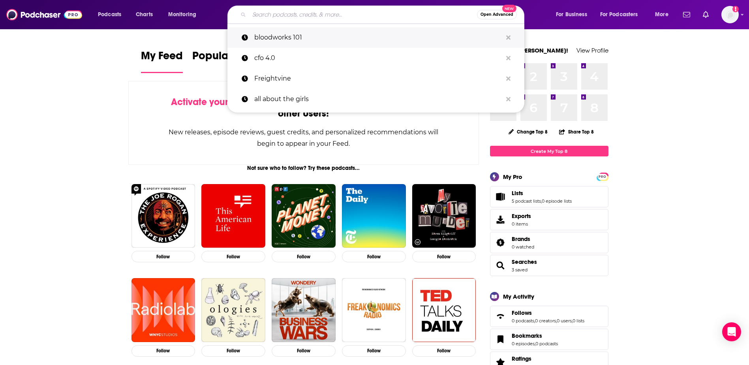 This screenshot has height=365, width=749. Describe the element at coordinates (226, 58) in the screenshot. I see `span: Popular Feed` at that location.